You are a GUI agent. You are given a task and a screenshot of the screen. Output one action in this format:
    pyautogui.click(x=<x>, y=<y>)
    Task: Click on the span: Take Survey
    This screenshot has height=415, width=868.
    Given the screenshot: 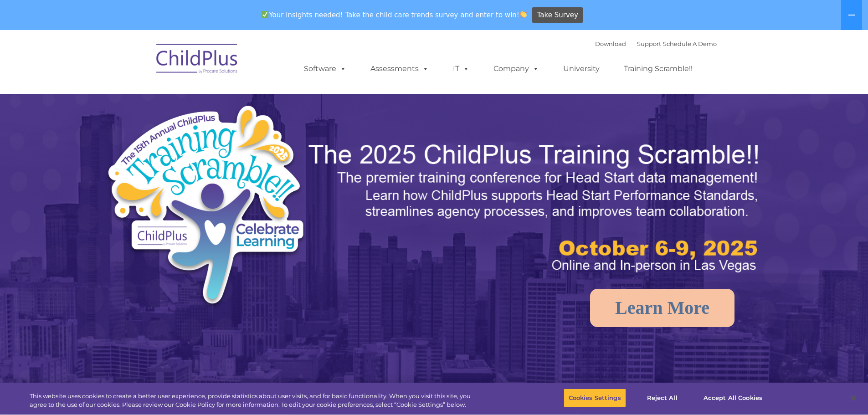 What is the action you would take?
    pyautogui.click(x=558, y=15)
    